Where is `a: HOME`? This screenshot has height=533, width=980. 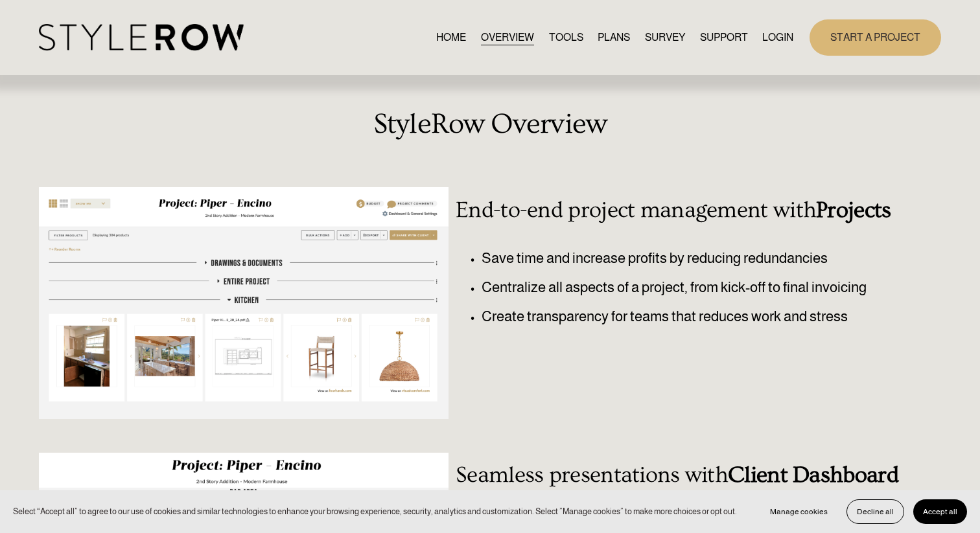
a: HOME is located at coordinates (451, 37).